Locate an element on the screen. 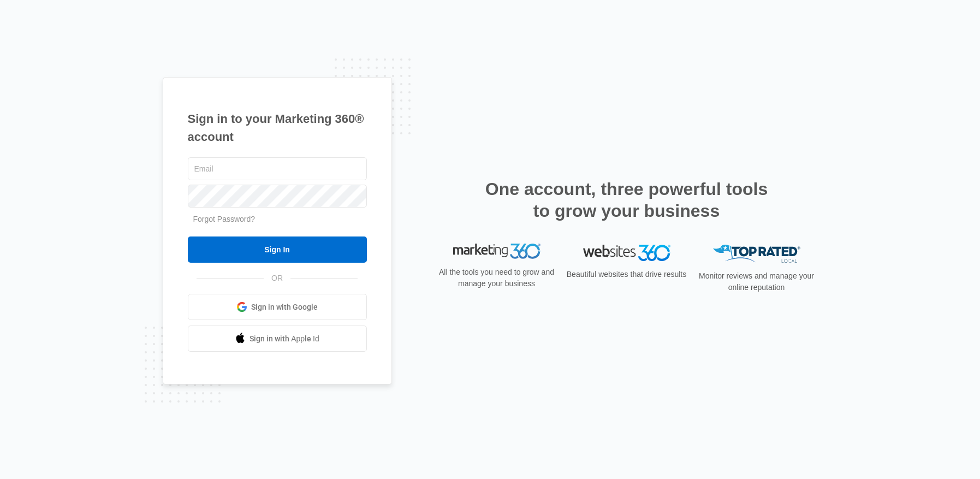 The image size is (980, 479). p: Beautiful websites that drive results is located at coordinates (627, 274).